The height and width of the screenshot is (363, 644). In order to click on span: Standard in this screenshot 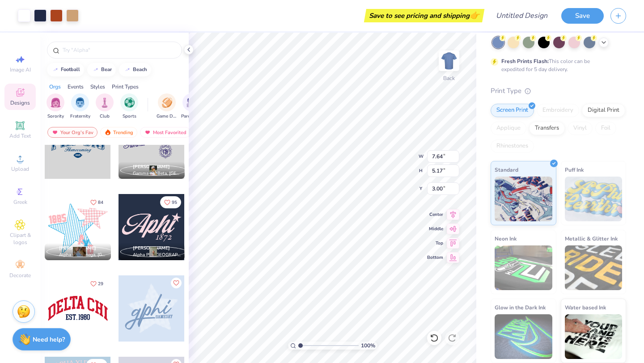, I will do `click(506, 169)`.